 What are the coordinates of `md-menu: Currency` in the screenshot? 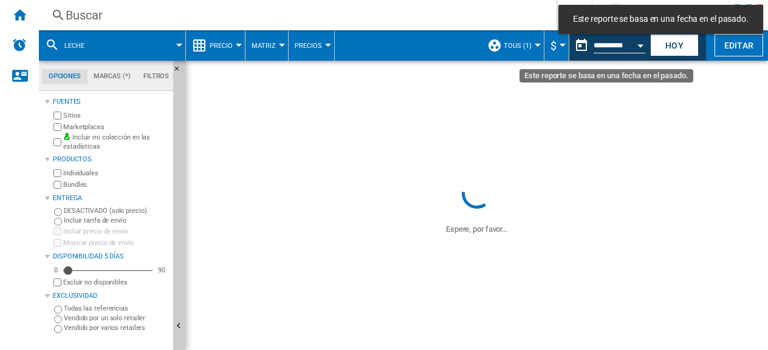 It's located at (556, 46).